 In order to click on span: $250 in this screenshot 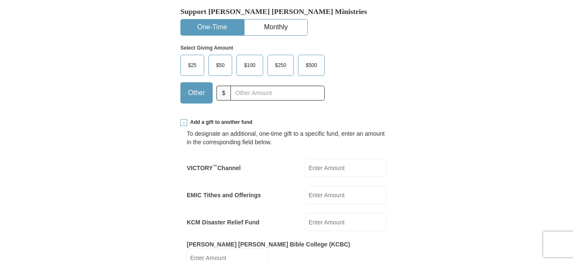, I will do `click(280, 65)`.